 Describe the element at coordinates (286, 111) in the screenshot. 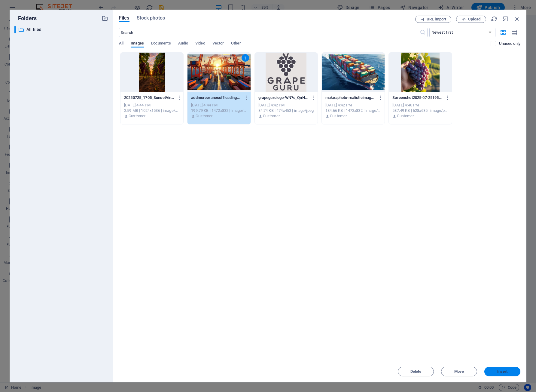

I see `div: 34.74 KB | 474x453 | image/jpeg` at that location.